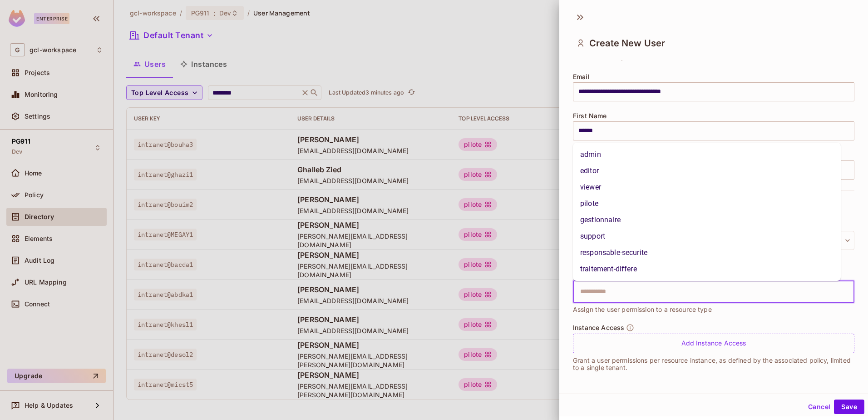 The height and width of the screenshot is (420, 868). Describe the element at coordinates (642, 310) in the screenshot. I see `span: Assign the user permission to a resource type` at that location.